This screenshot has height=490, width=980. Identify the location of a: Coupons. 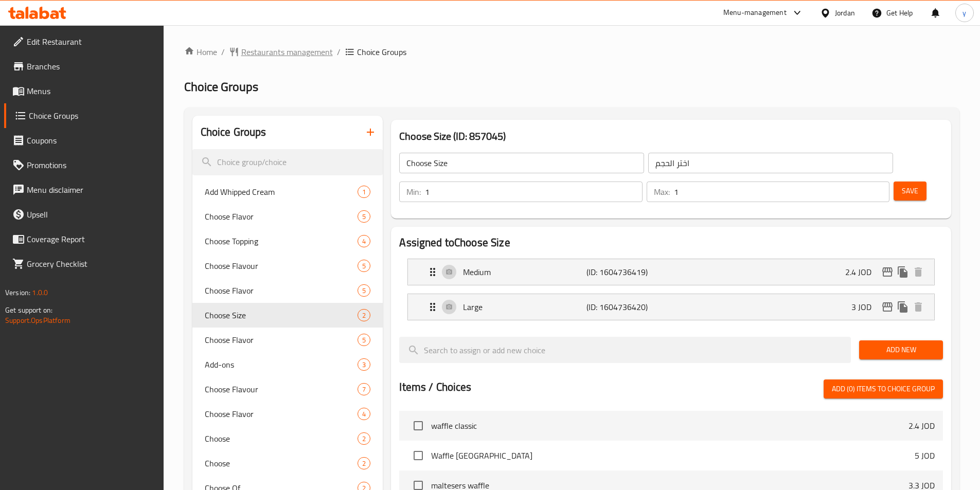
(84, 140).